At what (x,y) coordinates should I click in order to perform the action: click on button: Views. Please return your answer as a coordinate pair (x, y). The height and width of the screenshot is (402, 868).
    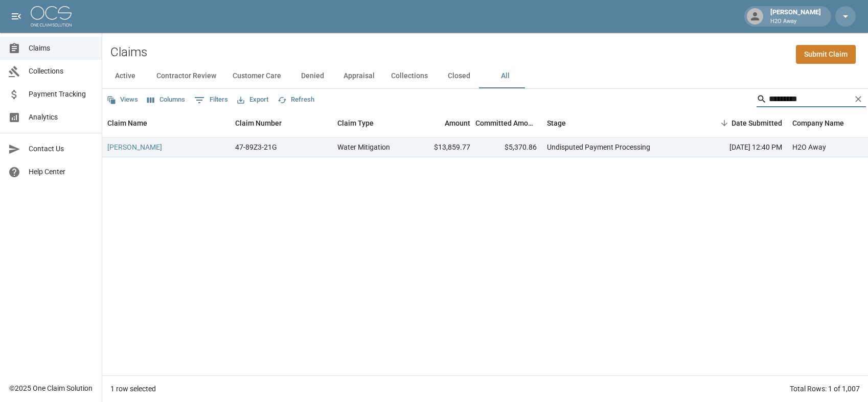
    Looking at the image, I should click on (122, 100).